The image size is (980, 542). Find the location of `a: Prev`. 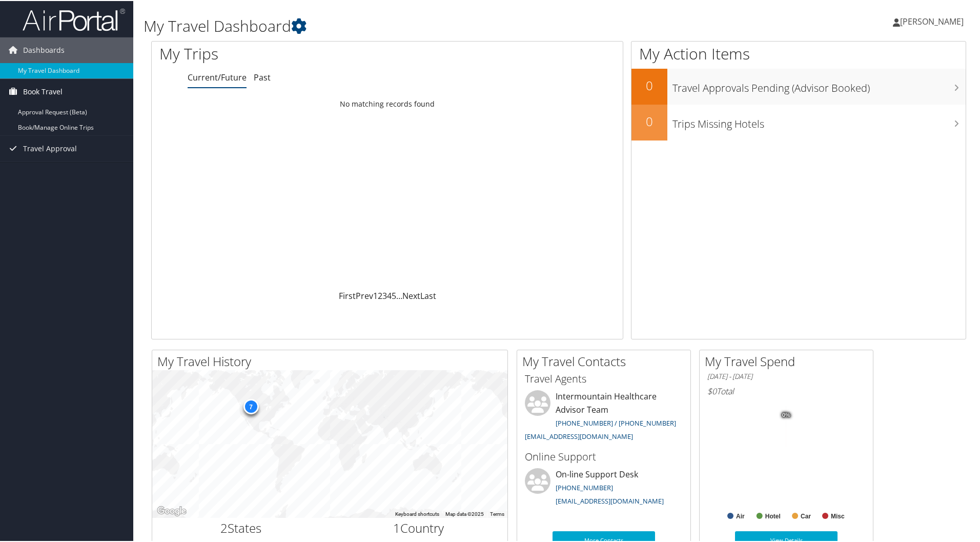

a: Prev is located at coordinates (364, 295).